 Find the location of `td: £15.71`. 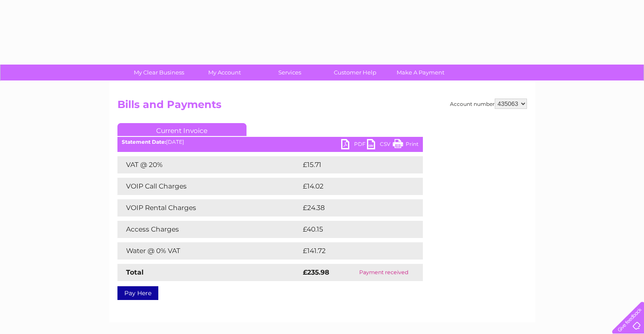

td: £15.71 is located at coordinates (352, 164).